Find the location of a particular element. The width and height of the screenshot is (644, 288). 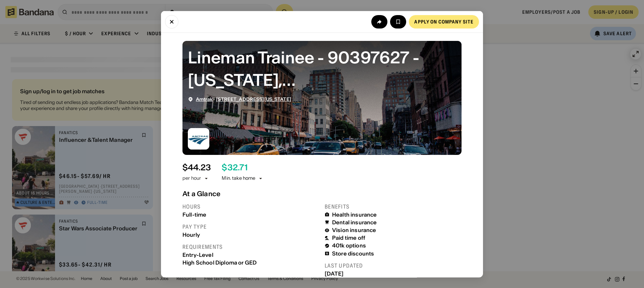

div: Requirements is located at coordinates (251, 246).